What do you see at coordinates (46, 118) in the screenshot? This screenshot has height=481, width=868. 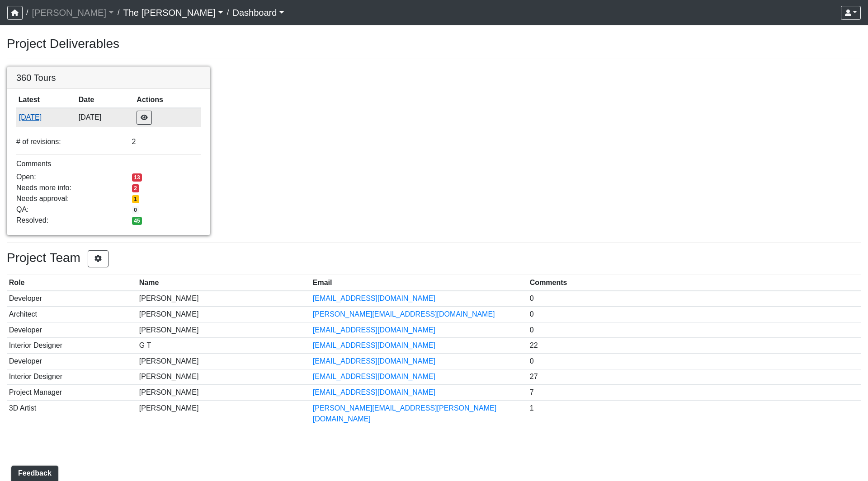 I see `td: od3WAbQcjwQuaRrJwjQuUx` at bounding box center [46, 118].